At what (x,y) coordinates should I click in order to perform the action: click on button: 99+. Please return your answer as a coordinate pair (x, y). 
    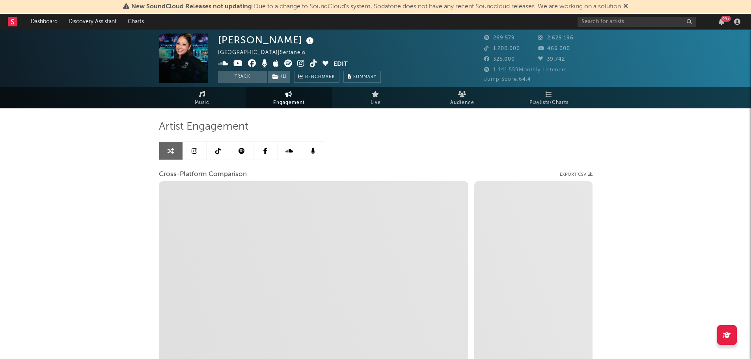
    Looking at the image, I should click on (722, 22).